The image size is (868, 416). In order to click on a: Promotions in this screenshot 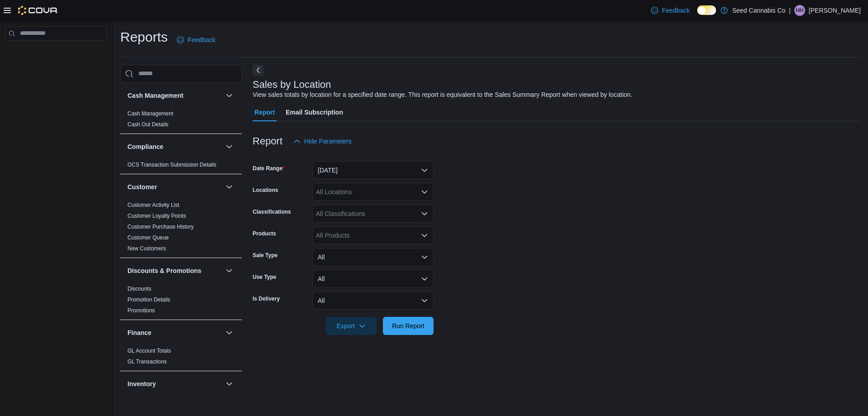, I will do `click(141, 311)`.